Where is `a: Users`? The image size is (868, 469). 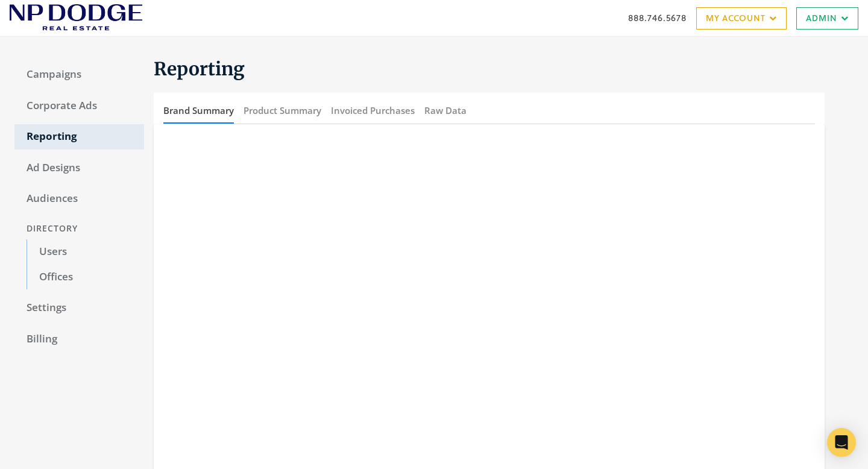 a: Users is located at coordinates (85, 251).